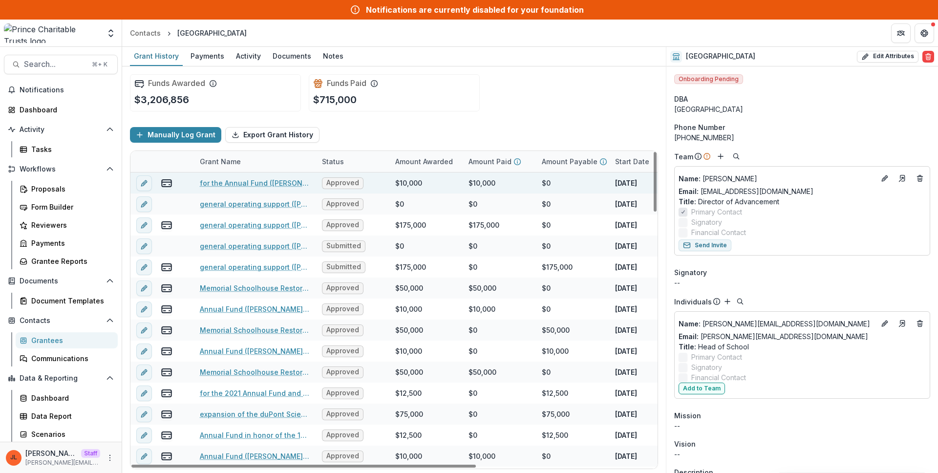 The image size is (938, 473). What do you see at coordinates (61, 378) in the screenshot?
I see `span: Data & Reporting` at bounding box center [61, 378].